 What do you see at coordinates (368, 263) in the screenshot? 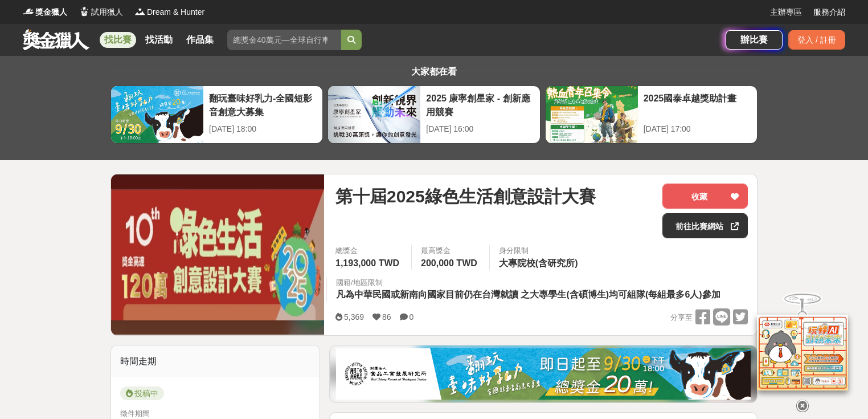
I see `span: 1,193,000 TWD` at bounding box center [368, 263].